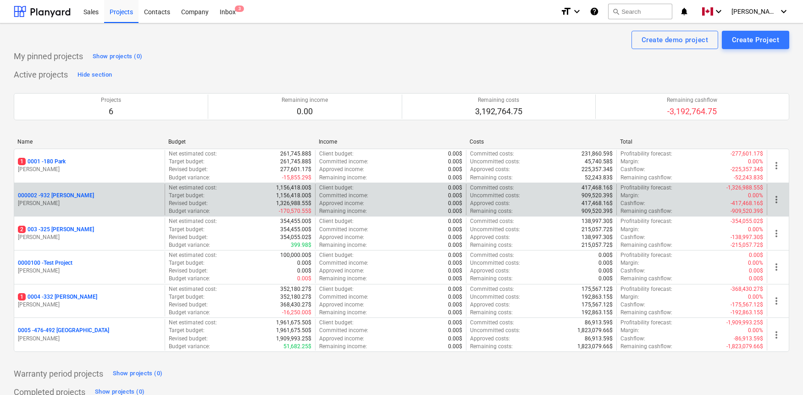 The height and width of the screenshot is (395, 803). Describe the element at coordinates (293, 188) in the screenshot. I see `p: 1,156,418.00$` at that location.